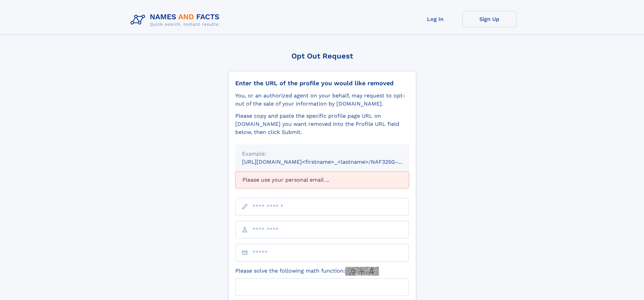 Image resolution: width=644 pixels, height=300 pixels. What do you see at coordinates (322, 83) in the screenshot?
I see `div: Enter the URL of the profile you would like removed` at bounding box center [322, 83].